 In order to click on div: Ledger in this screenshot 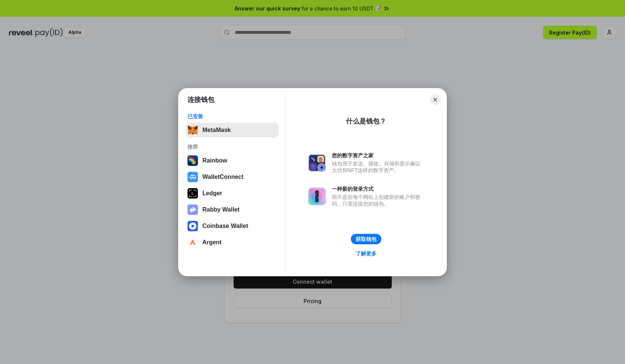, I will do `click(212, 194)`.